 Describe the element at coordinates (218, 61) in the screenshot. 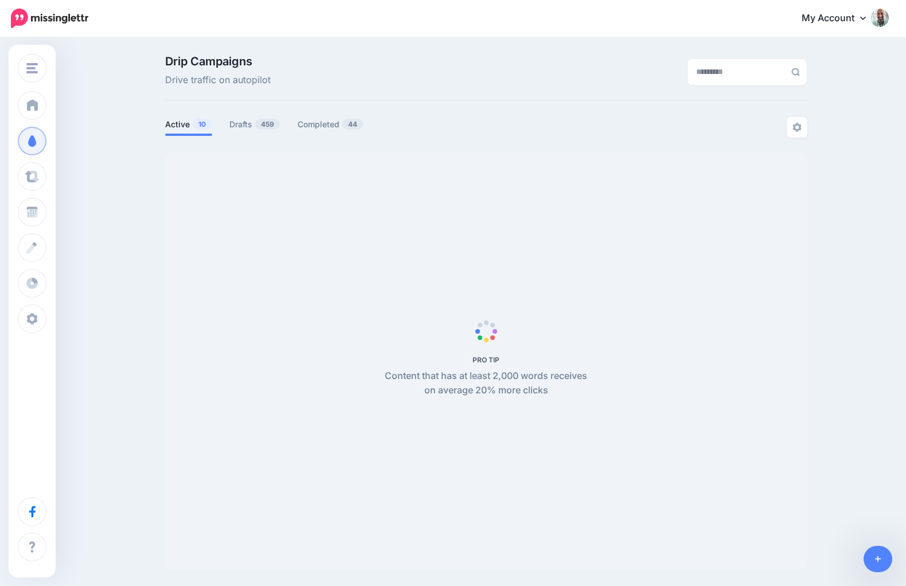

I see `span: Drip Campaigns` at that location.